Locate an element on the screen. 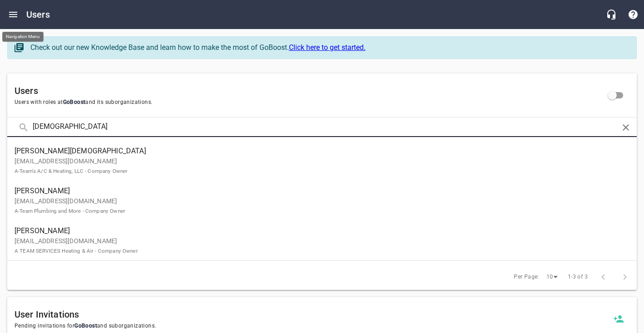 This screenshot has height=333, width=644. span: Users with roles at and its suborganizations. is located at coordinates (308, 103).